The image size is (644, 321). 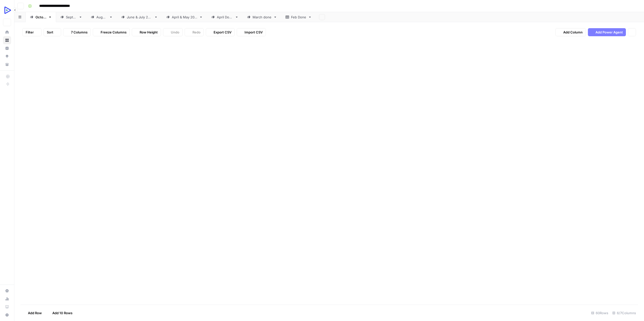 I want to click on button: 7 Columns, so click(x=77, y=32).